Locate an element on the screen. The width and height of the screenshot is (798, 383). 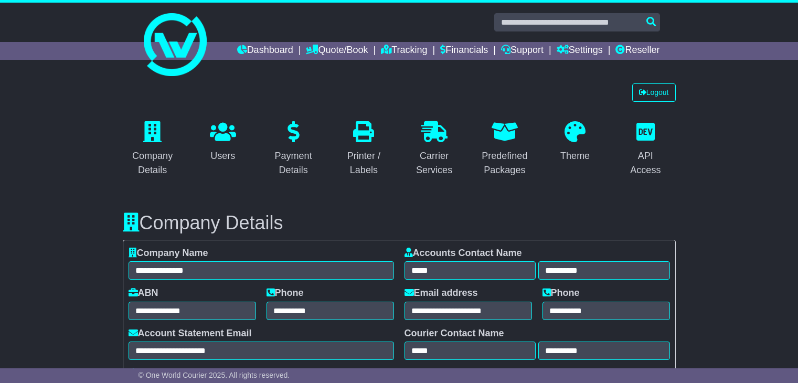
a: Carrier Services is located at coordinates (435, 149).